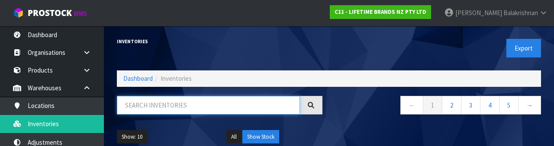  I want to click on a: 4, so click(490, 105).